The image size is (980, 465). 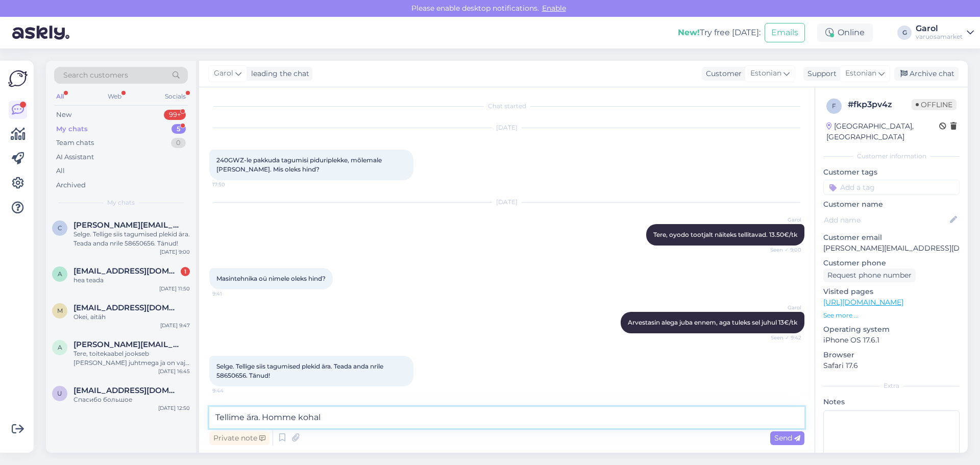 I want to click on div: hea teada, so click(x=132, y=280).